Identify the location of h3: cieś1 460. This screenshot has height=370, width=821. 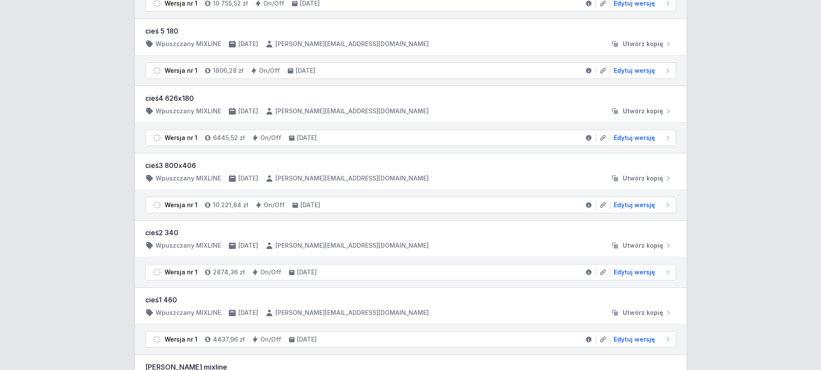
(411, 300).